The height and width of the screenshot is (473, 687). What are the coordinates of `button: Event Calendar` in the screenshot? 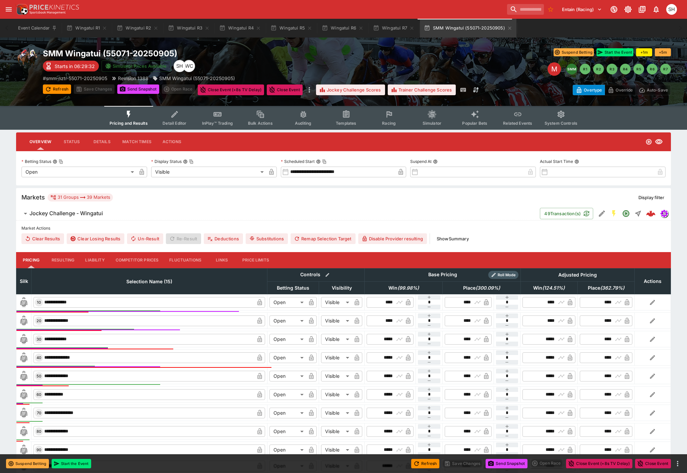 It's located at (38, 28).